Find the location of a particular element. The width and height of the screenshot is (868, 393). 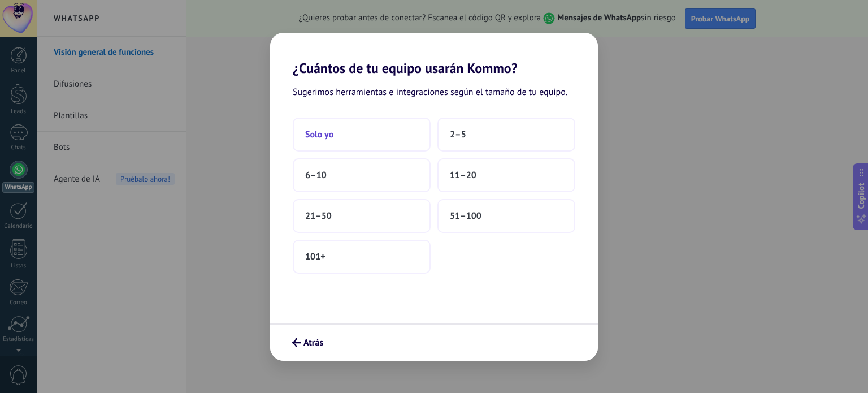

button: 6–10 is located at coordinates (362, 175).